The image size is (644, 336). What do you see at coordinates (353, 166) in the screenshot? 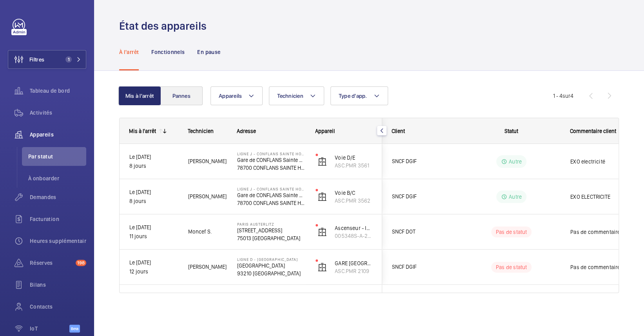
I see `p: ASC.PMR 3561` at bounding box center [353, 166].